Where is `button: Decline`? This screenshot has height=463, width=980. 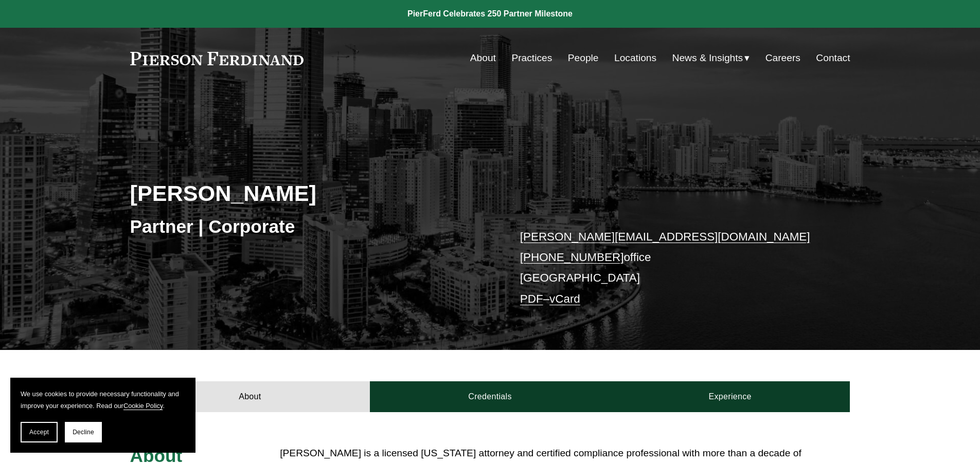 button: Decline is located at coordinates (83, 432).